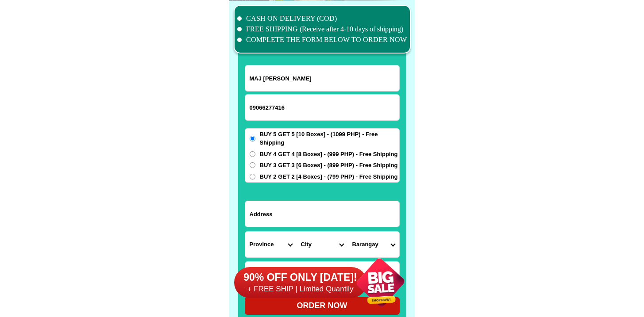 The height and width of the screenshot is (317, 644). I want to click on input: Input full_name, so click(322, 78).